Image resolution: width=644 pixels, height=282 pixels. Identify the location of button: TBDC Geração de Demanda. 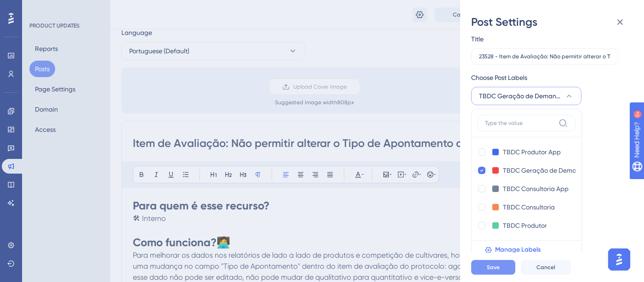
(526, 96).